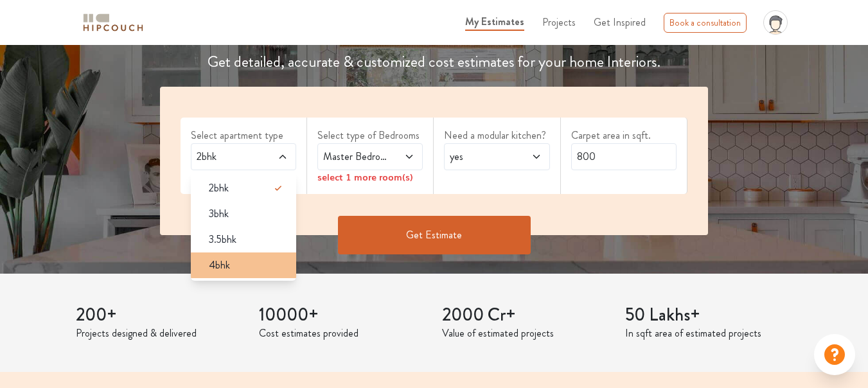  What do you see at coordinates (559, 22) in the screenshot?
I see `span: Projects` at bounding box center [559, 22].